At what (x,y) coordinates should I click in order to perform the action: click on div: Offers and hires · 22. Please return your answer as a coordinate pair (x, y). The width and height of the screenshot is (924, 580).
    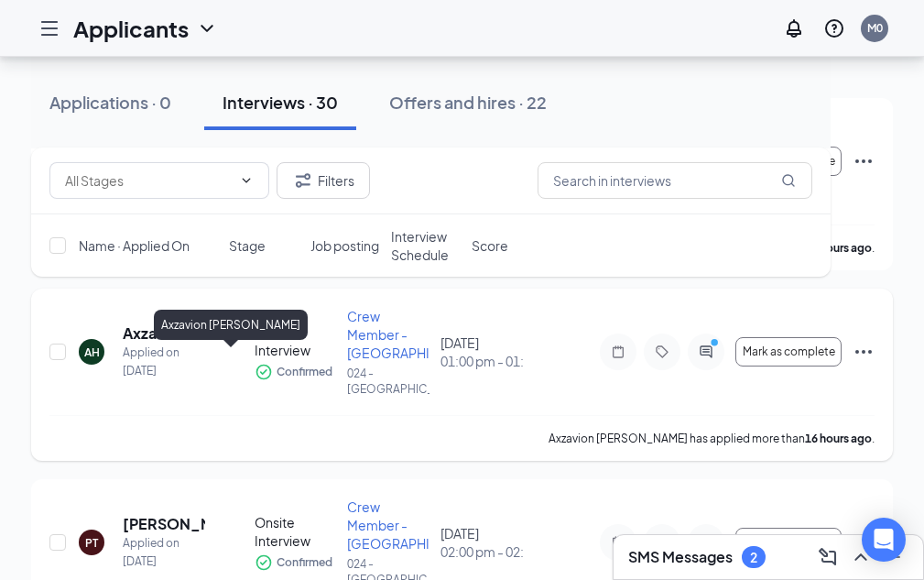
    Looking at the image, I should click on (468, 102).